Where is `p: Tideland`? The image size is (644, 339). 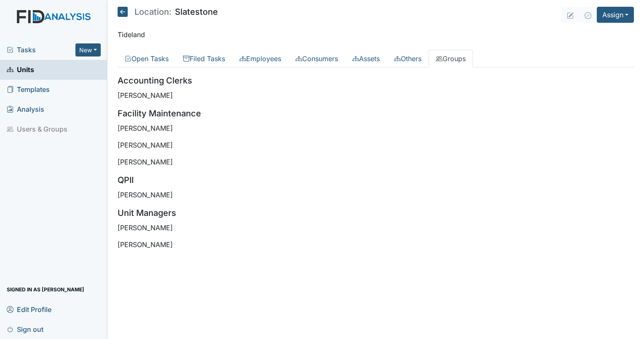 p: Tideland is located at coordinates (375, 35).